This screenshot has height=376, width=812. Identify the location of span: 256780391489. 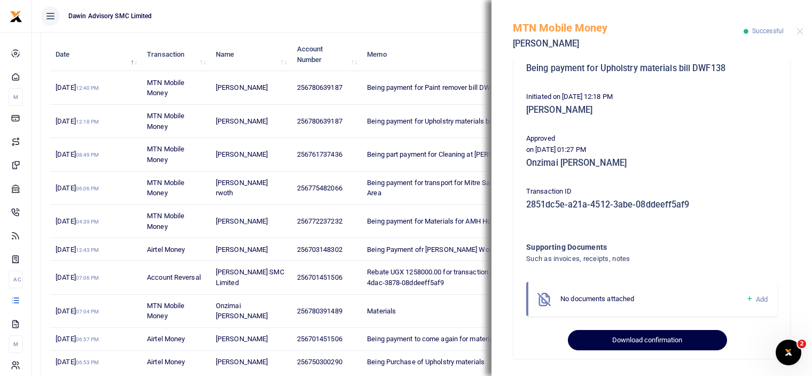
(319, 310).